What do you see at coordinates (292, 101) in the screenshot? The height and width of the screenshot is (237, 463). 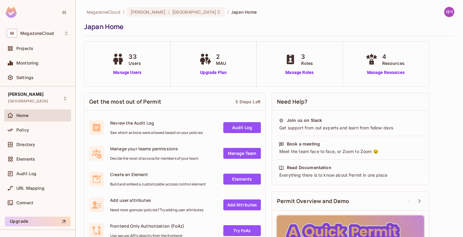 I see `span: Need Help?` at bounding box center [292, 101].